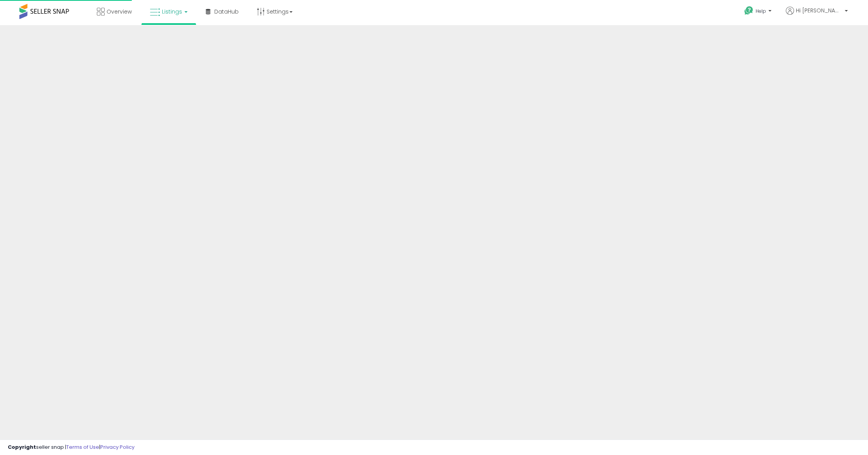 This screenshot has width=868, height=455. I want to click on span: Help, so click(760, 11).